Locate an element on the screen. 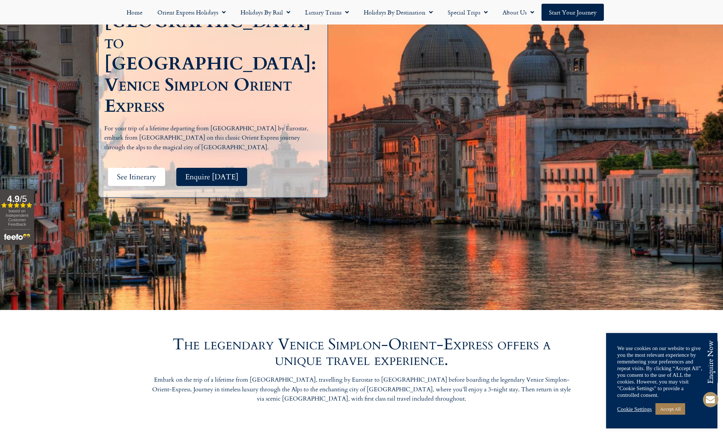 The height and width of the screenshot is (434, 723). a: Accept All is located at coordinates (671, 409).